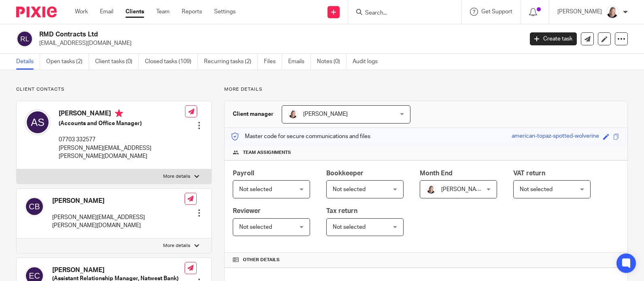  Describe the element at coordinates (134, 12) in the screenshot. I see `a: Clients` at that location.